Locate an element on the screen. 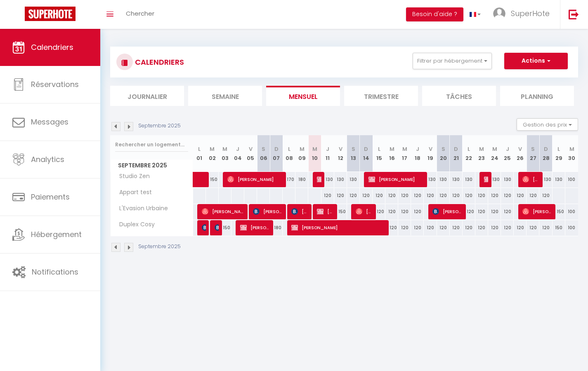 The image size is (588, 371). span: Notifications is located at coordinates (55, 272).